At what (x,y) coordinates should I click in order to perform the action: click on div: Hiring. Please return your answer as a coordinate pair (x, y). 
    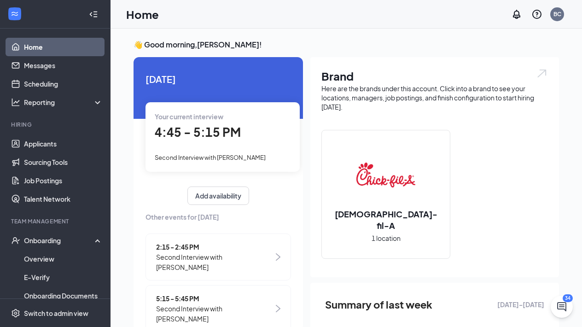
    Looking at the image, I should click on (56, 124).